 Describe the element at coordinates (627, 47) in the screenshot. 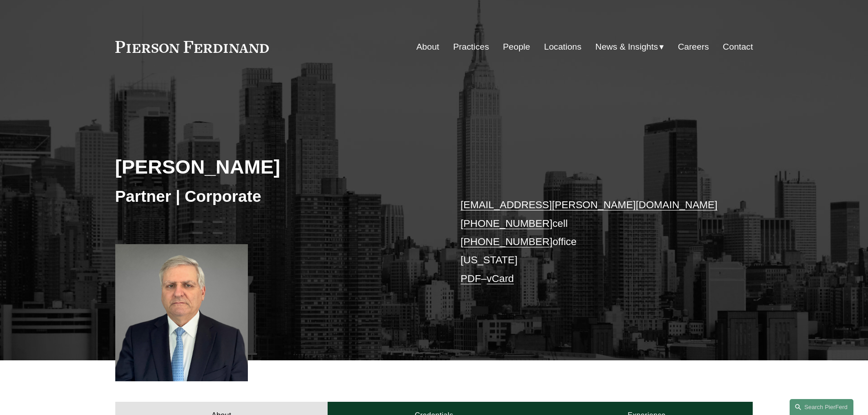

I see `span: News & Insights` at that location.